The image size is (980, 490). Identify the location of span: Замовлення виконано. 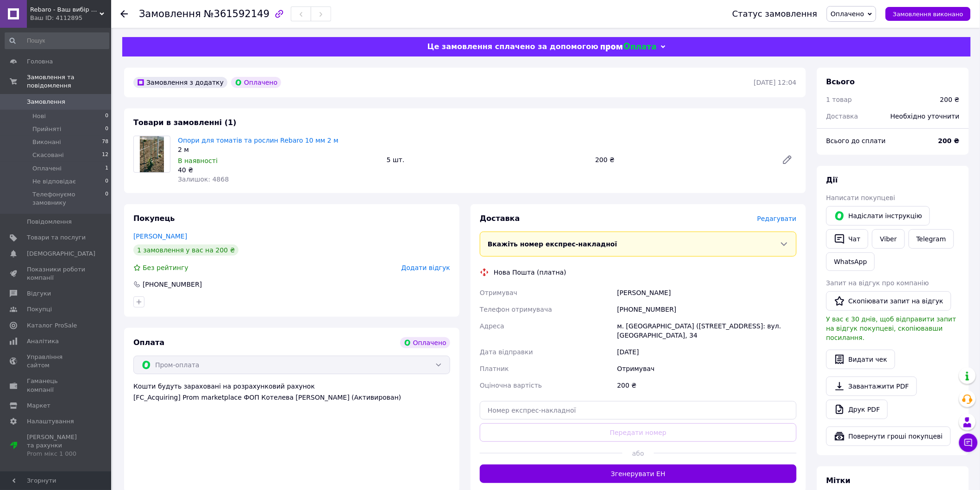
(928, 14).